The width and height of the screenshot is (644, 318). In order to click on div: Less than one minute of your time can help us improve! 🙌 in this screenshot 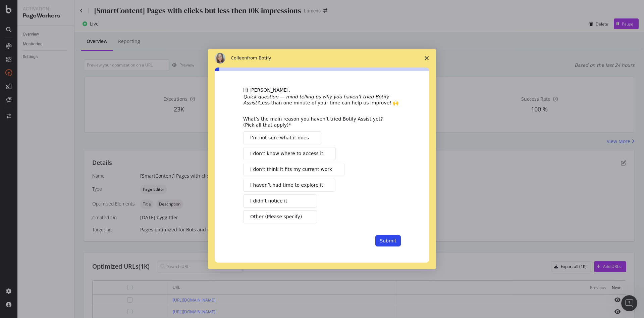, I will do `click(322, 99)`.